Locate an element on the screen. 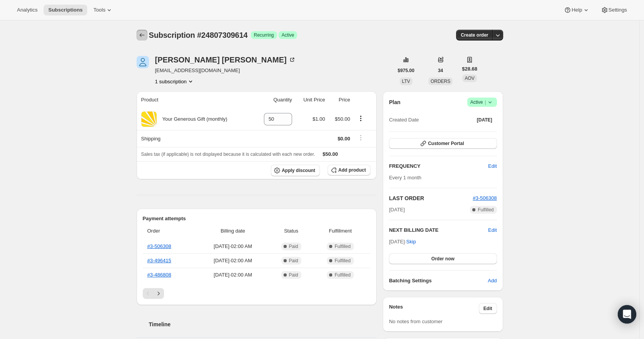  button: Analytics is located at coordinates (27, 10).